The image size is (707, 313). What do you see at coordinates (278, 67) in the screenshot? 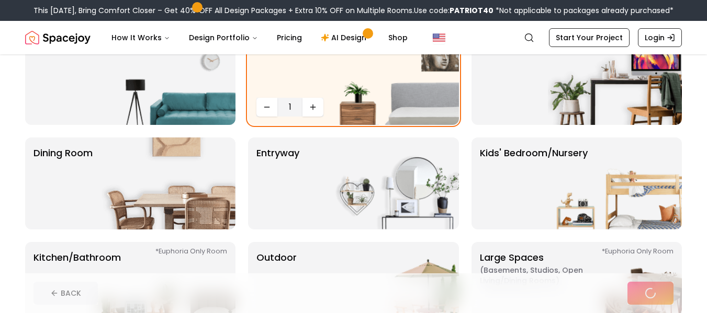
I see `p: Bedroom` at bounding box center [278, 67].